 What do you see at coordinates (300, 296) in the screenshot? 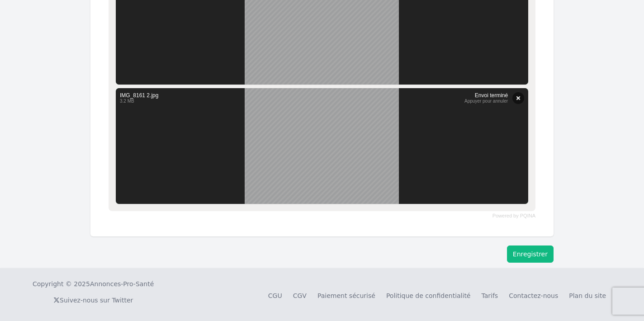
I see `a: CGV` at bounding box center [300, 296].